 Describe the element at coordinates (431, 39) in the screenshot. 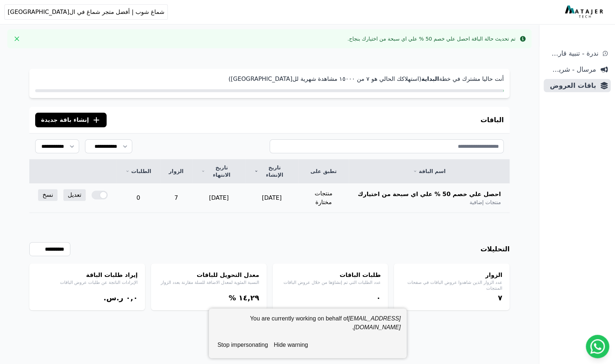

I see `div: تم تحديث حالة الباقة احصل علي خصم 50 % علي اي سبحة من اختيارك بنجاح.` at that location.